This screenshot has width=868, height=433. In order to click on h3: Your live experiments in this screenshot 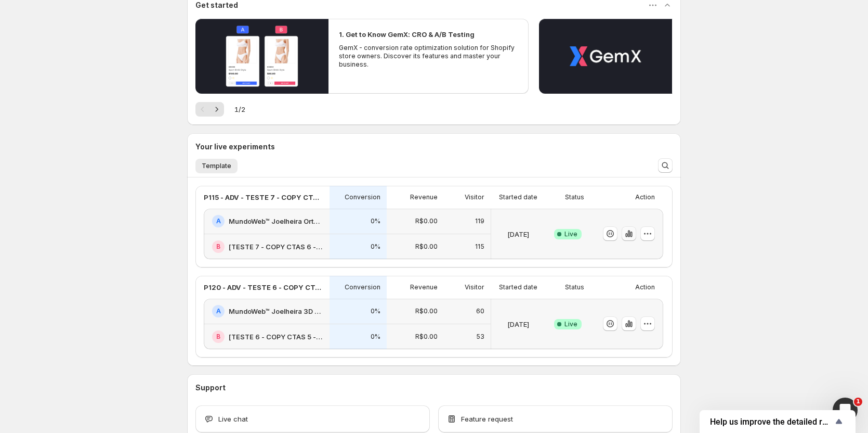, I will do `click(235, 146)`.